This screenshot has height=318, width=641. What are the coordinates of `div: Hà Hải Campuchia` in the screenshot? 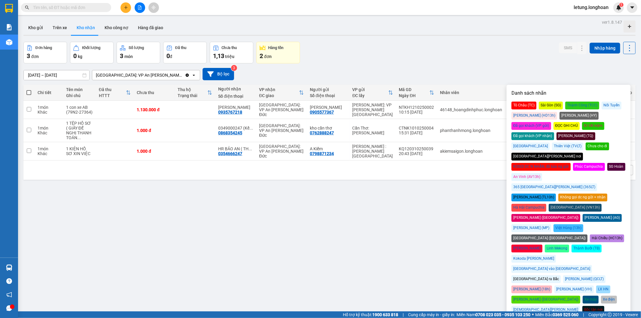 It's located at (529, 208).